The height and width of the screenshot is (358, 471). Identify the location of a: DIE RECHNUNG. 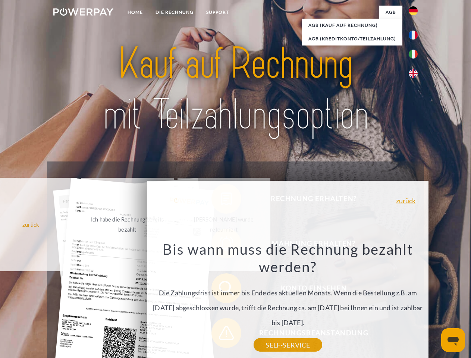
(174, 12).